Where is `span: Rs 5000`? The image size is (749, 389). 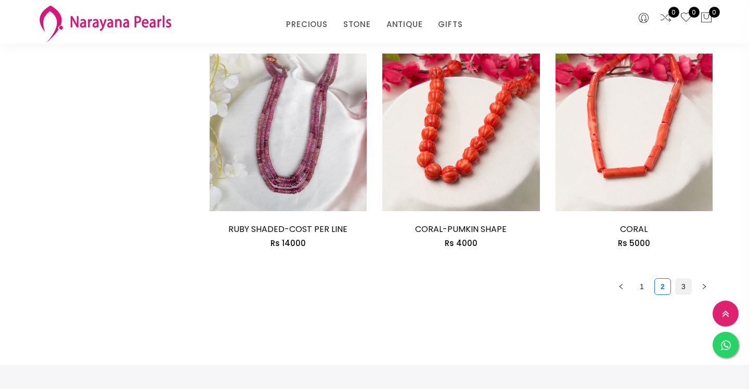
span: Rs 5000 is located at coordinates (634, 243).